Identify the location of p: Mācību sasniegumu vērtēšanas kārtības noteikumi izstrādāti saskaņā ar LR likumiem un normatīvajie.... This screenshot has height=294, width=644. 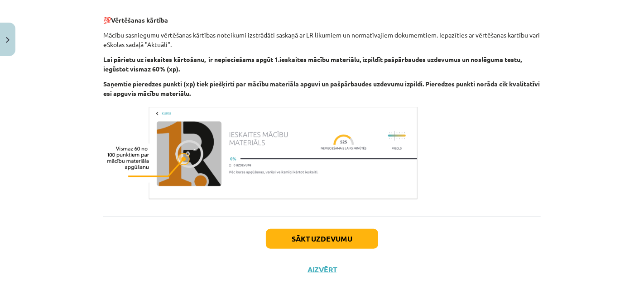
(322, 40).